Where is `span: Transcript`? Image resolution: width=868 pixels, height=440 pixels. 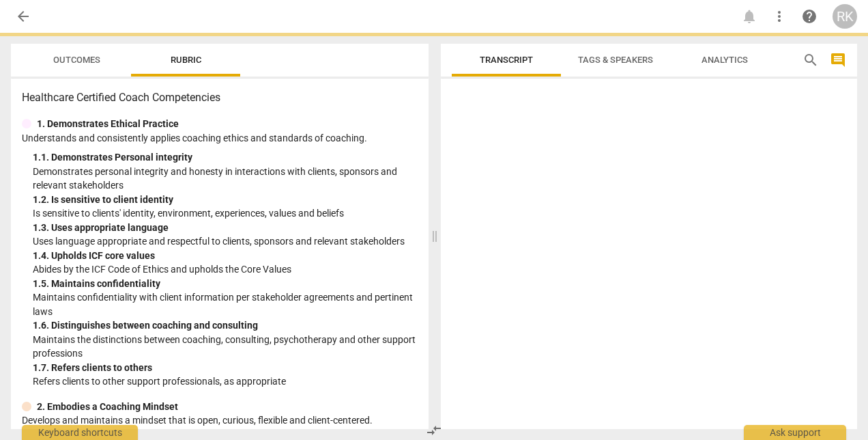 span: Transcript is located at coordinates (507, 59).